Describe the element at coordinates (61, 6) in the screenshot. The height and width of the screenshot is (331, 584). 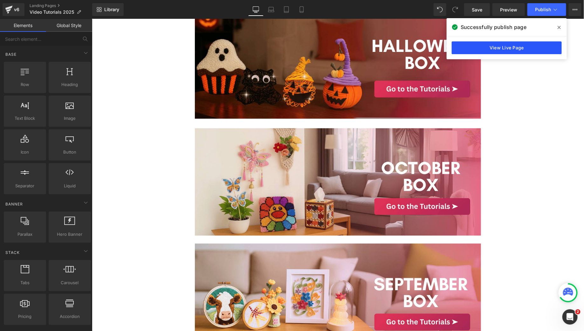
I see `a: Landing Pages` at that location.